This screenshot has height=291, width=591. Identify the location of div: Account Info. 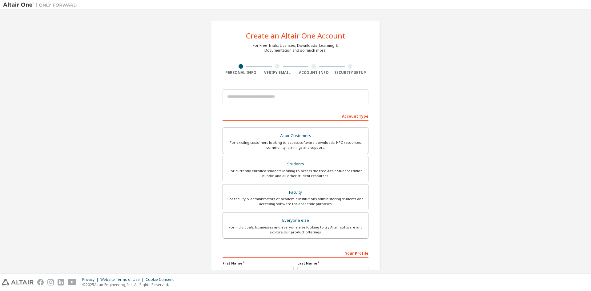
(314, 73).